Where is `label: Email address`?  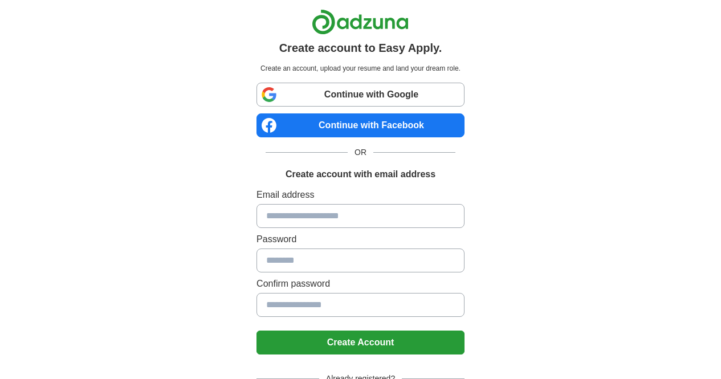 label: Email address is located at coordinates (360, 195).